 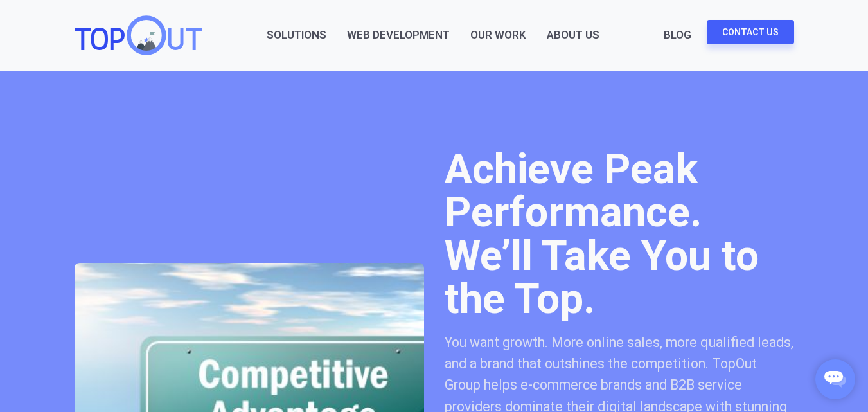 What do you see at coordinates (619, 234) in the screenshot?
I see `h1: Achieve Peak Performance. We’ll Take You to the Top.` at bounding box center [619, 234].